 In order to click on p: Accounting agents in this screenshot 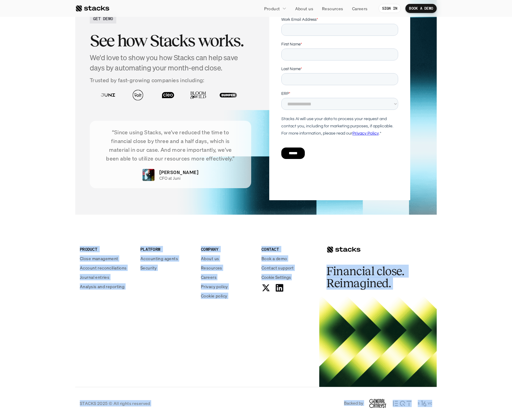, I will do `click(159, 258)`.